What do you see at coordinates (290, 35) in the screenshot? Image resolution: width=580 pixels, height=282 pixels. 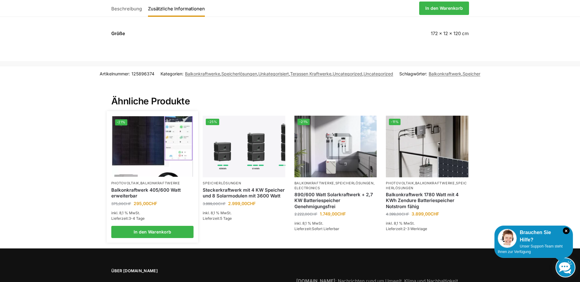 I see `table: Produktdetails` at bounding box center [290, 35].